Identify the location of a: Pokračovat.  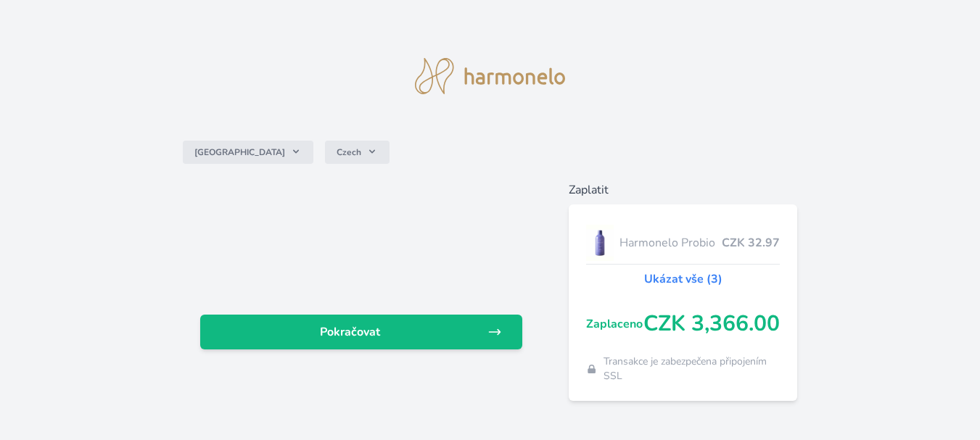
(361, 332).